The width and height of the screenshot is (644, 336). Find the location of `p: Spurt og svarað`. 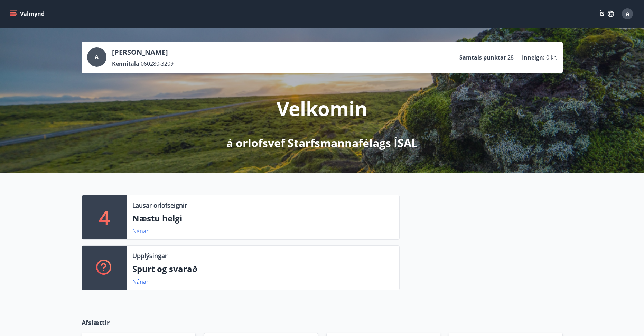

p: Spurt og svarað is located at coordinates (263, 269).